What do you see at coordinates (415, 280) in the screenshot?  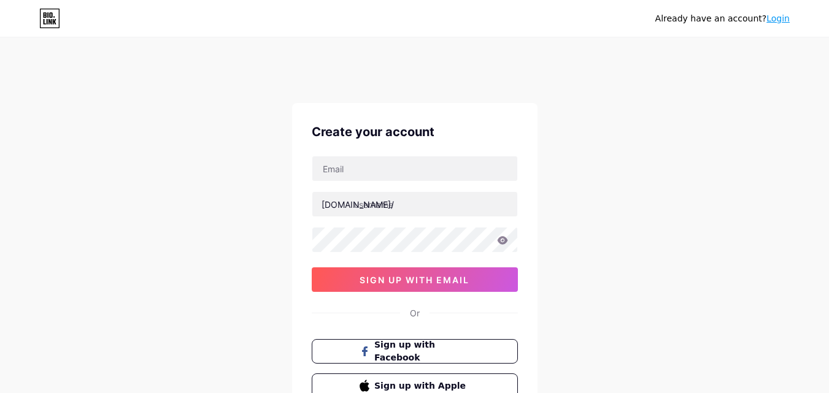 I see `button: sign up with email` at bounding box center [415, 280].